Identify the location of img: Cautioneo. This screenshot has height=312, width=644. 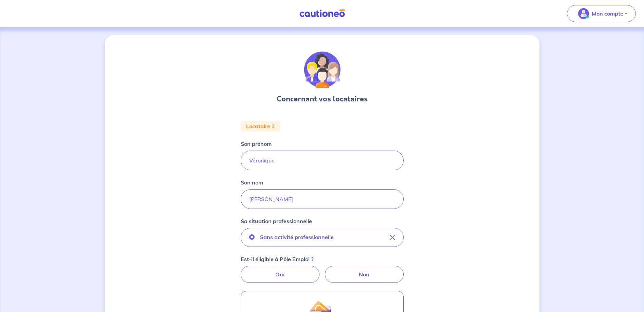
(322, 13).